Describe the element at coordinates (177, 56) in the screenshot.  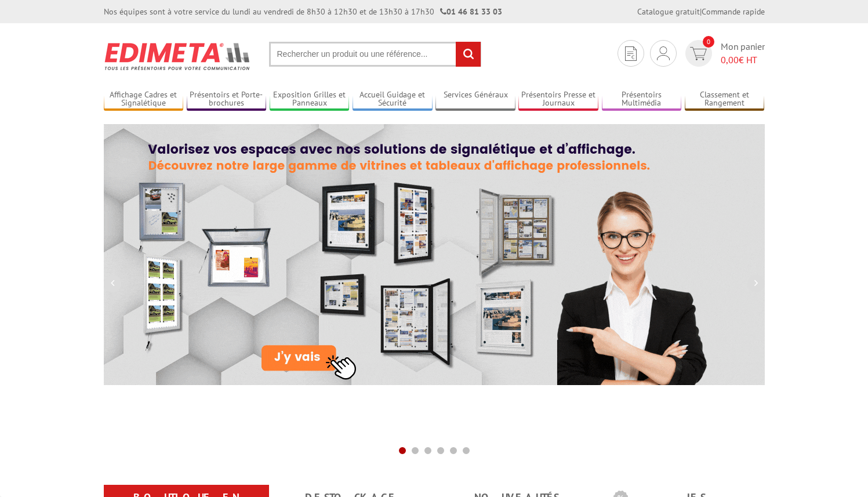
I see `img: Présentoir, panneau, stand - Edimeta - PLV, affichage, mobilier bureau, entreprise` at that location.